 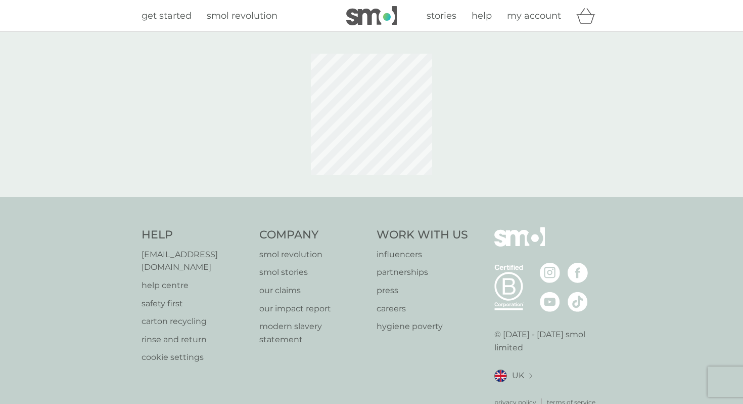 What do you see at coordinates (518, 375) in the screenshot?
I see `span: UK` at bounding box center [518, 375].